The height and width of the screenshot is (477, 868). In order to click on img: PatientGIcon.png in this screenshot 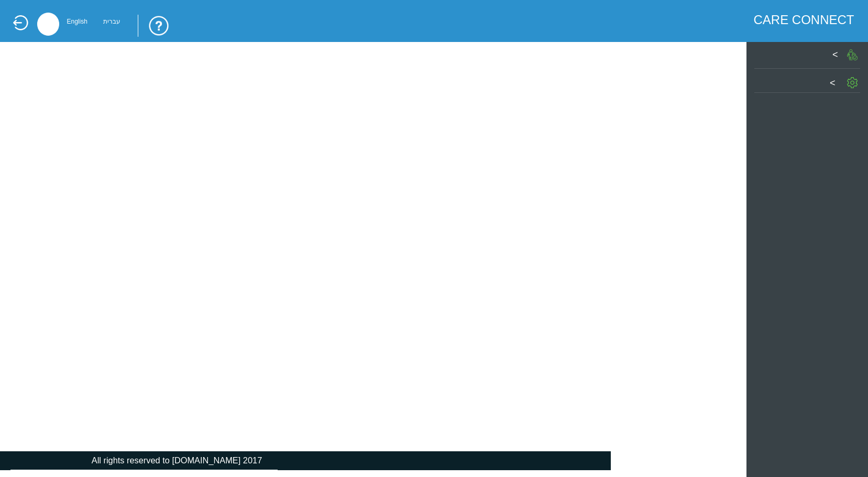, I will do `click(853, 54)`.